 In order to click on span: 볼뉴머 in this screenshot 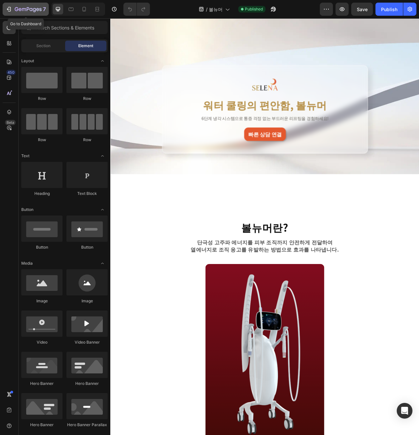, I will do `click(216, 9)`.